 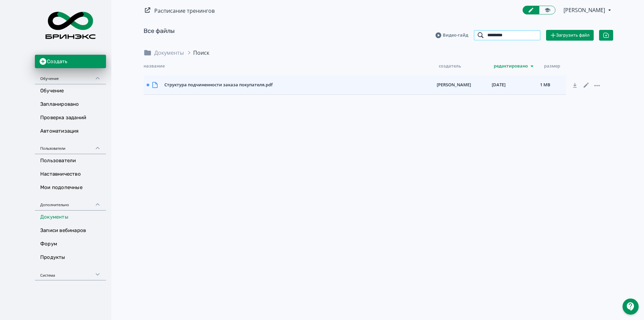 I want to click on div: Название, so click(x=291, y=66).